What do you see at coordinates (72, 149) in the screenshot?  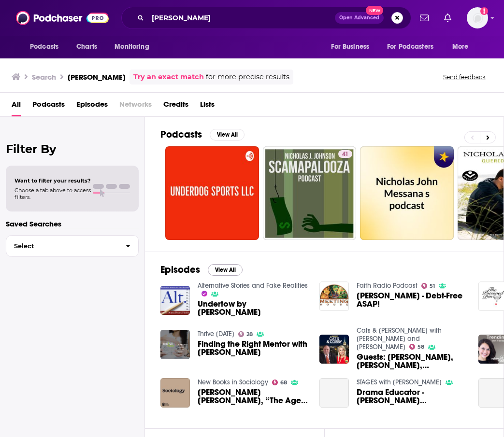 I see `h2: Filter By` at bounding box center [72, 149].